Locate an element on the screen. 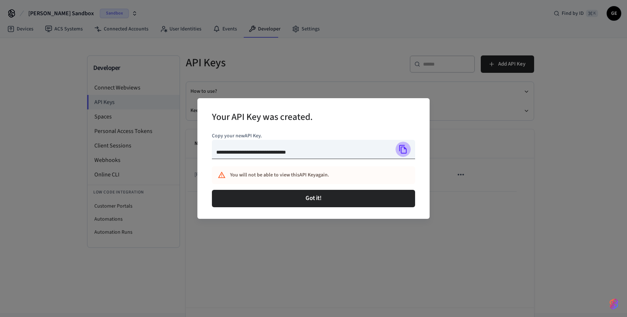 This screenshot has height=317, width=627. h2: Your API Key was created. is located at coordinates (262, 118).